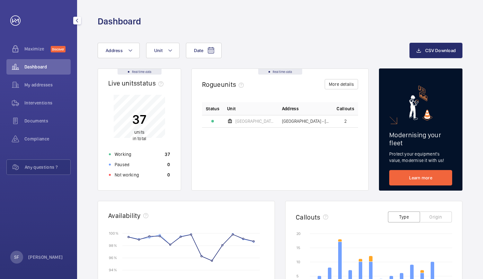 The height and width of the screenshot is (279, 483). I want to click on text: 94 %, so click(113, 270).